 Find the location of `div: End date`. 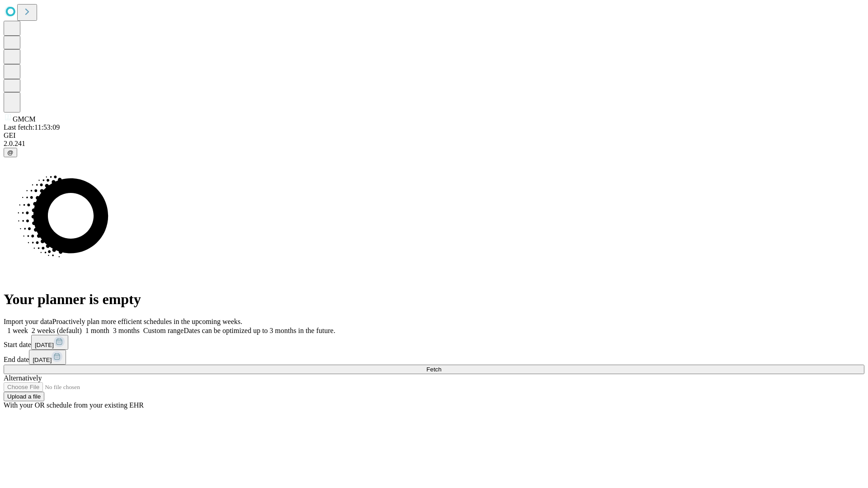

div: End date is located at coordinates (434, 357).